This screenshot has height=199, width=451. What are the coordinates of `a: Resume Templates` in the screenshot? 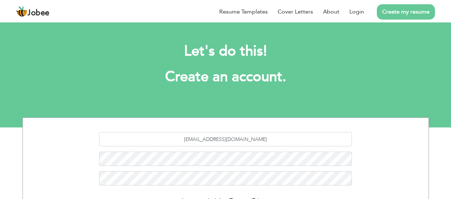 It's located at (243, 12).